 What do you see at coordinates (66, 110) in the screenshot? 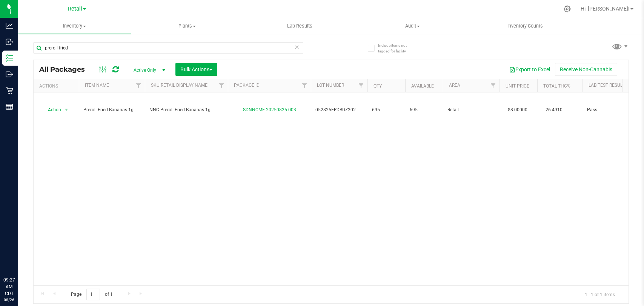
I see `span: select` at bounding box center [66, 110].